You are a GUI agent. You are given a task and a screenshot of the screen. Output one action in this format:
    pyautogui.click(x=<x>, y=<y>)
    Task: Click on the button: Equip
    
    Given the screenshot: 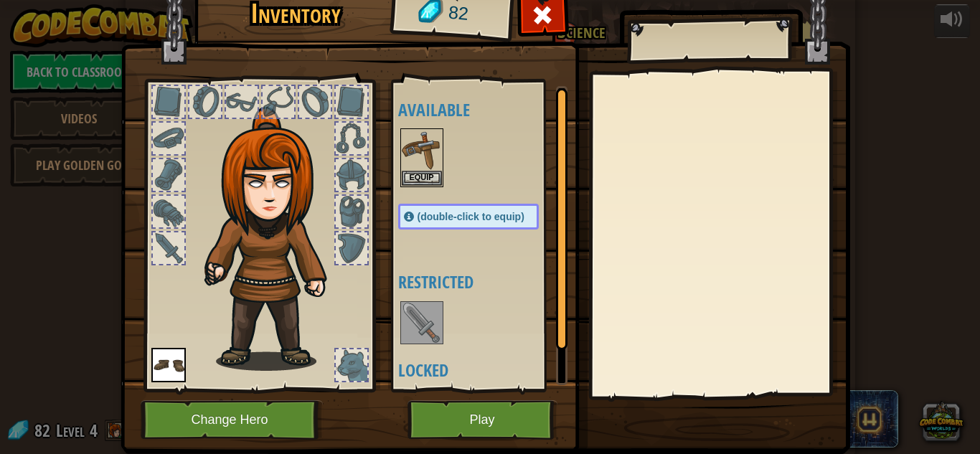 What is the action you would take?
    pyautogui.click(x=421, y=178)
    